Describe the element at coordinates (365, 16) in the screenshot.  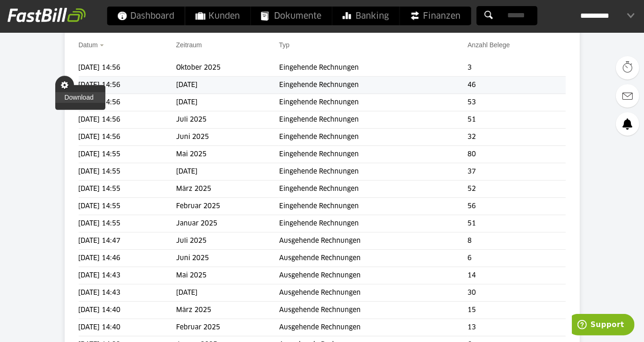
I see `a: Banking` at that location.